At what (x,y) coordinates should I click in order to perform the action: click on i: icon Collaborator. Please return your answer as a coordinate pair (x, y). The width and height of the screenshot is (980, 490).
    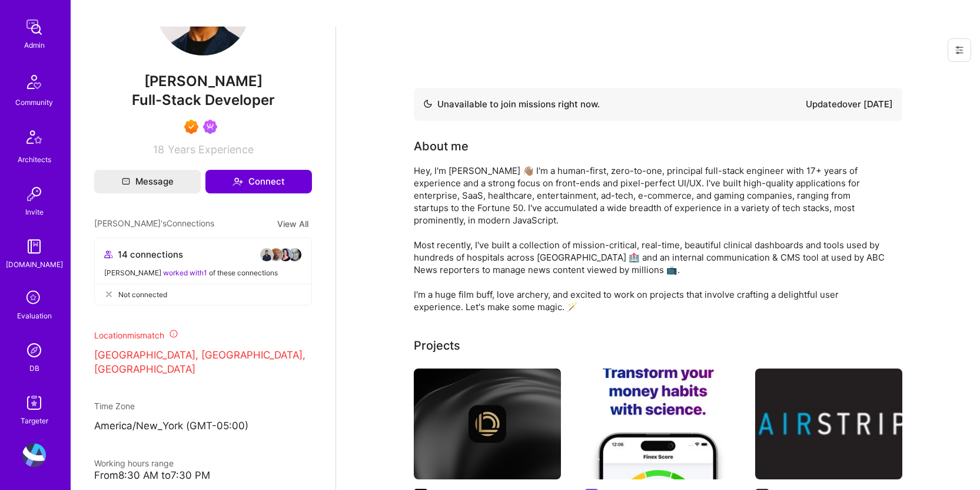
    Looking at the image, I should click on (109, 254).